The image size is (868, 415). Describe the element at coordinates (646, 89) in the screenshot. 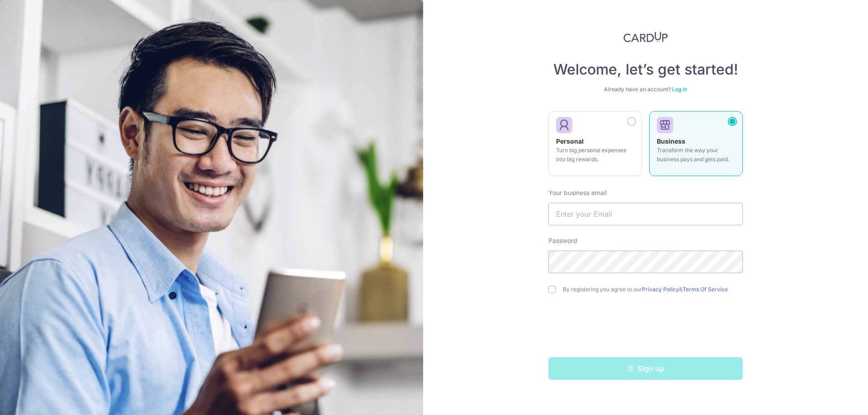

I see `div: Already have an account?` at that location.